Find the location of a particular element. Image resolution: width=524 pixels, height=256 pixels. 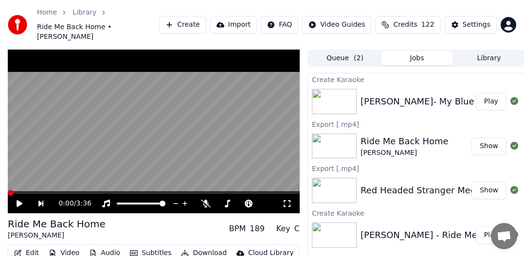

button: Create is located at coordinates (182, 25).